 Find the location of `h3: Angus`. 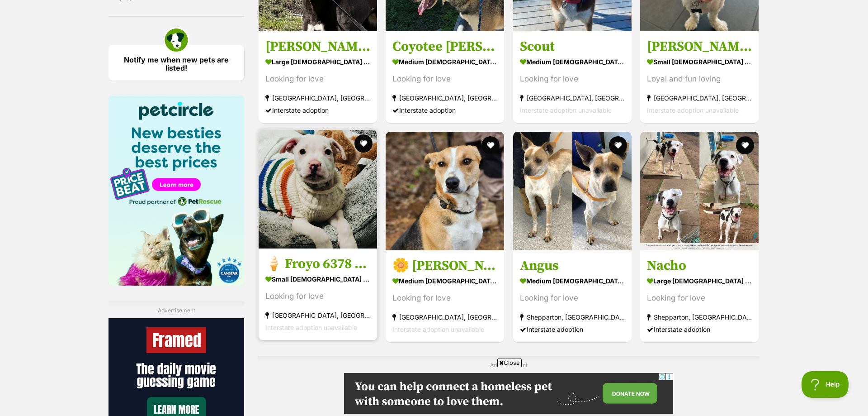

h3: Angus is located at coordinates (573, 265).